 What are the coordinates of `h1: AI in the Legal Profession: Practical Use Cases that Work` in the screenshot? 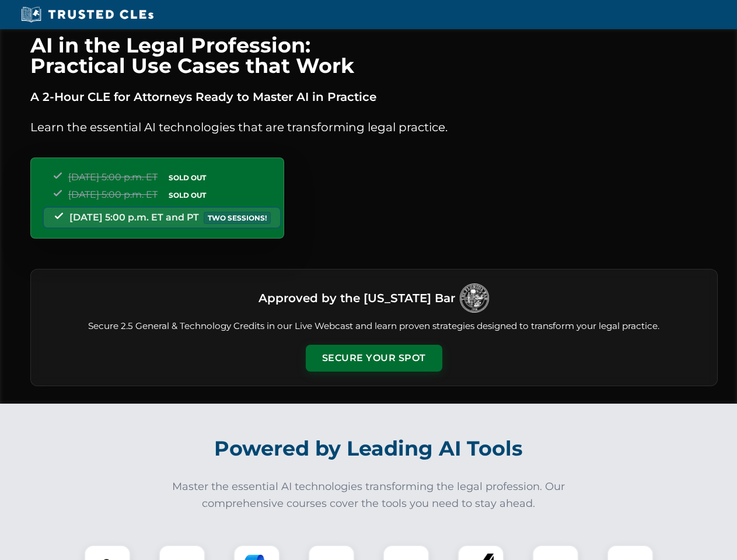 It's located at (374, 55).